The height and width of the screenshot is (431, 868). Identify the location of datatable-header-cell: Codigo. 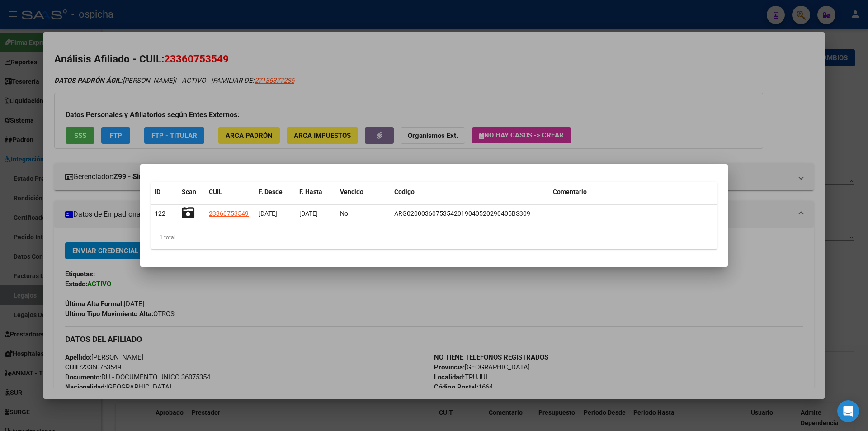
(470, 192).